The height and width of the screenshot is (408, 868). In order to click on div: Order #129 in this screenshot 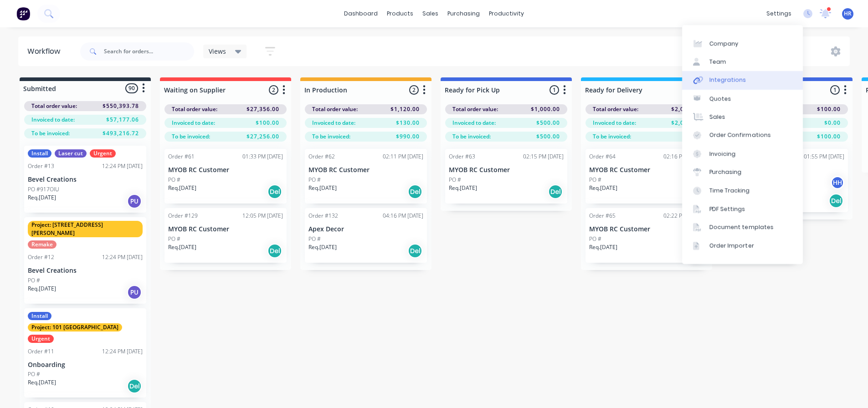, I will do `click(182, 216)`.